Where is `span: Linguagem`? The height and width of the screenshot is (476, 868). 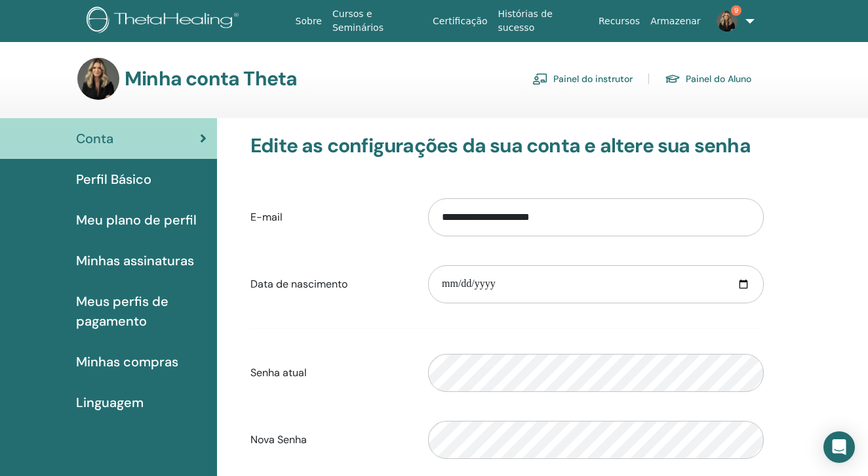 span: Linguagem is located at coordinates (110, 402).